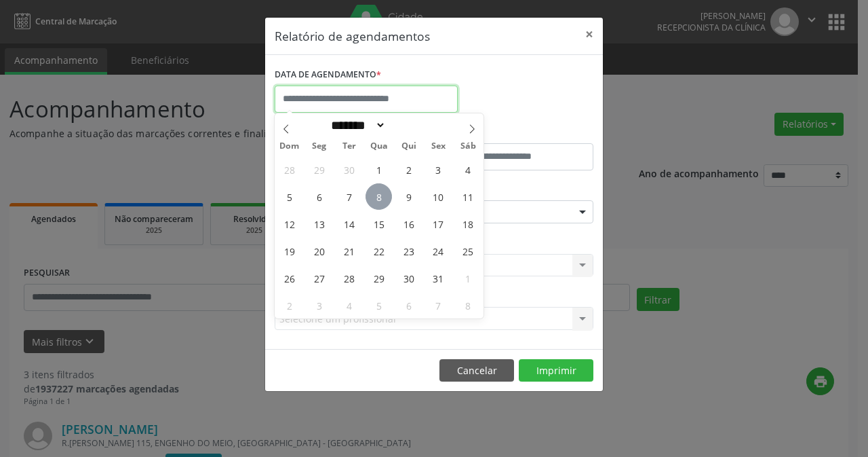  What do you see at coordinates (348, 224) in the screenshot?
I see `span: Outubro 14, 2025` at bounding box center [348, 224].